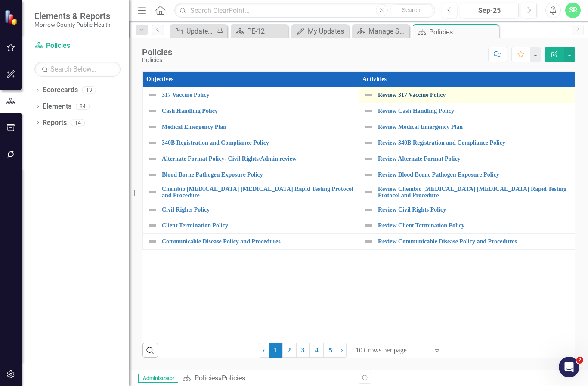  Describe the element at coordinates (388, 31) in the screenshot. I see `div: Manage Scorecards` at that location.